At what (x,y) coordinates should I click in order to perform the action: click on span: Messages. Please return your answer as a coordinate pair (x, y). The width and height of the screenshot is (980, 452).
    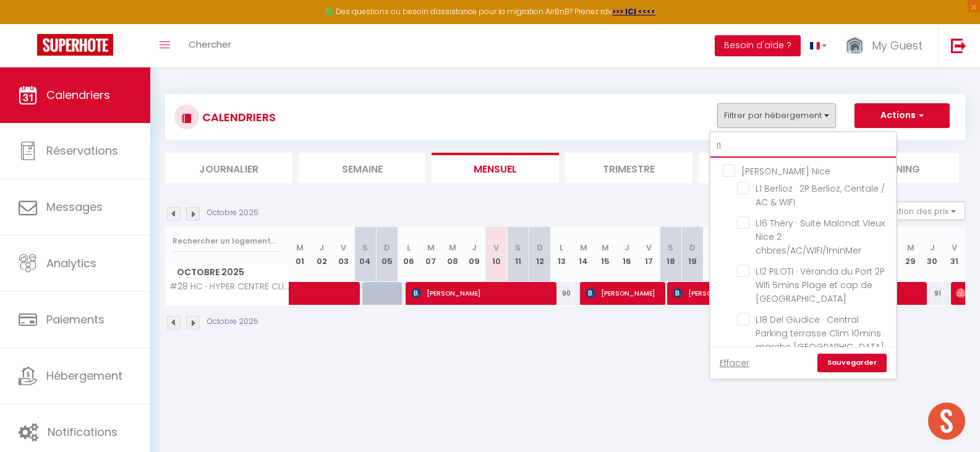
    Looking at the image, I should click on (74, 206).